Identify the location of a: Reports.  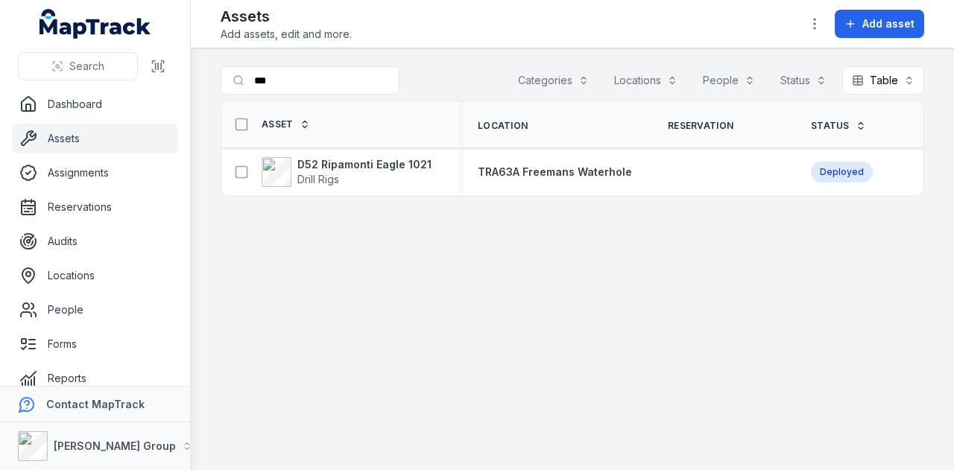
(95, 378).